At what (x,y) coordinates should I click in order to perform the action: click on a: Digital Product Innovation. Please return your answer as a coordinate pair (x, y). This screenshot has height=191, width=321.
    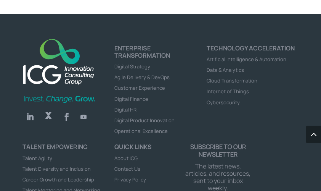
    Looking at the image, I should click on (144, 120).